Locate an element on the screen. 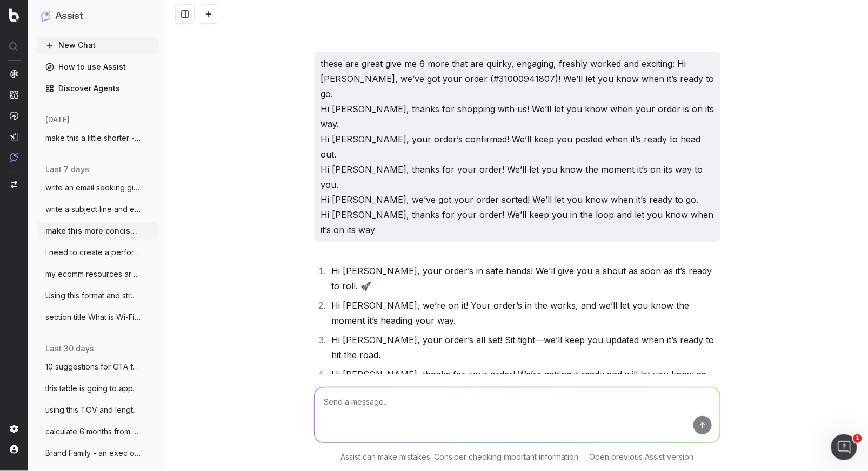 Image resolution: width=868 pixels, height=471 pixels. button: make this more concise and clear: Hi Mar is located at coordinates (98, 231).